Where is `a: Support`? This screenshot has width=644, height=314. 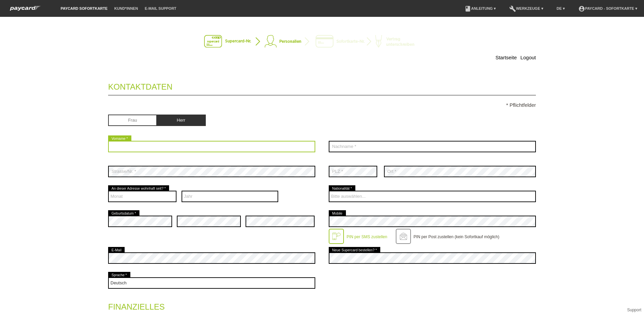
a: Support is located at coordinates (634, 310).